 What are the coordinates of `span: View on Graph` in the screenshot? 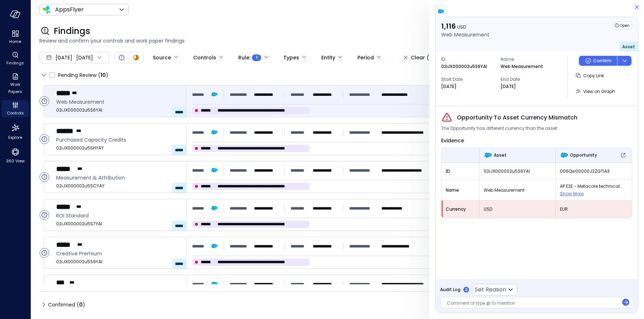 It's located at (599, 91).